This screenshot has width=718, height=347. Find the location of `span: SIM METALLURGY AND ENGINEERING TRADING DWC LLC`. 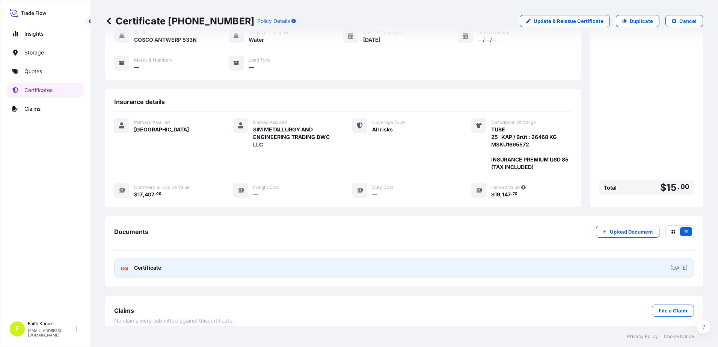

span: SIM METALLURGY AND ENGINEERING TRADING DWC LLC is located at coordinates (294, 137).